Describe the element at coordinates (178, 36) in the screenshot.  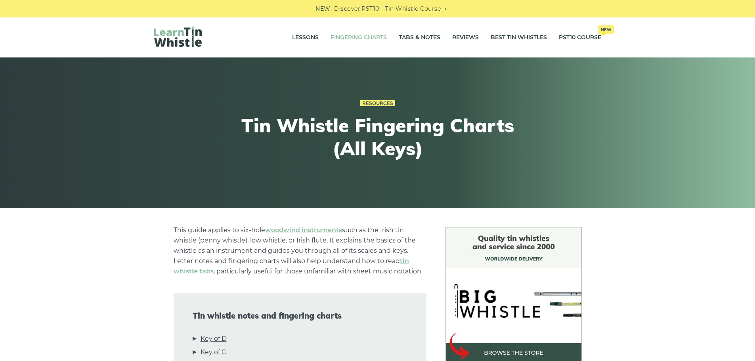
I see `img: LearnTinWhistle.com` at that location.